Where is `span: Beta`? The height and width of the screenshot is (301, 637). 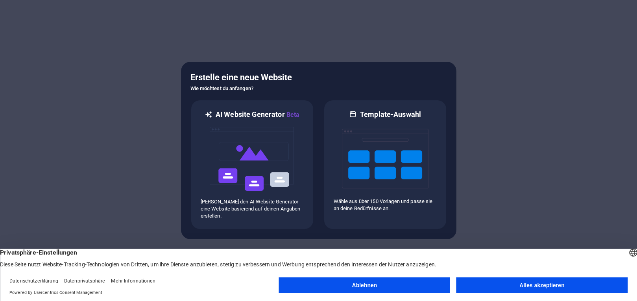
span: Beta is located at coordinates (292, 115).